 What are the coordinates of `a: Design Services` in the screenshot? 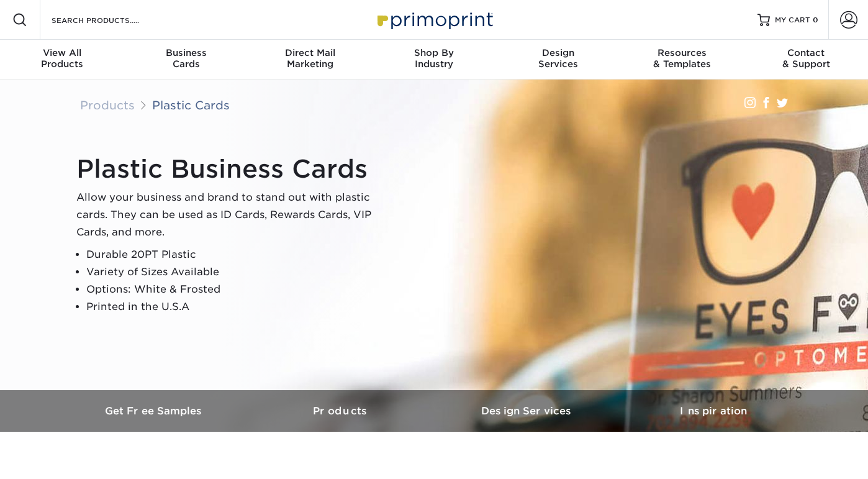 It's located at (527, 411).